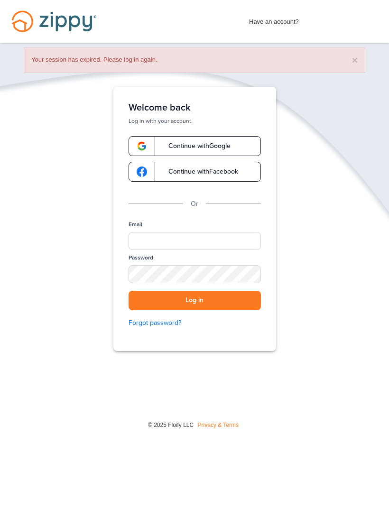 This screenshot has width=389, height=509. What do you see at coordinates (171, 425) in the screenshot?
I see `span: © 2025 Floify LLC` at bounding box center [171, 425].